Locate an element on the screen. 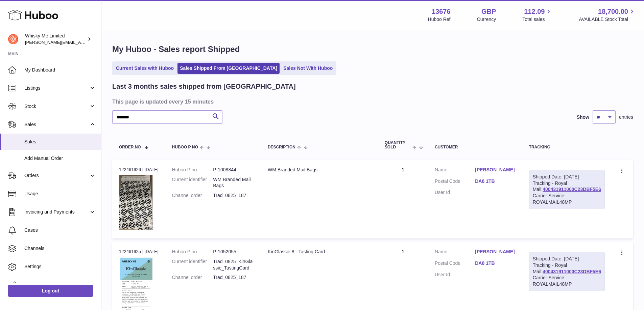 The width and height of the screenshot is (644, 310). span: Invoicing and Payments is located at coordinates (57, 212).